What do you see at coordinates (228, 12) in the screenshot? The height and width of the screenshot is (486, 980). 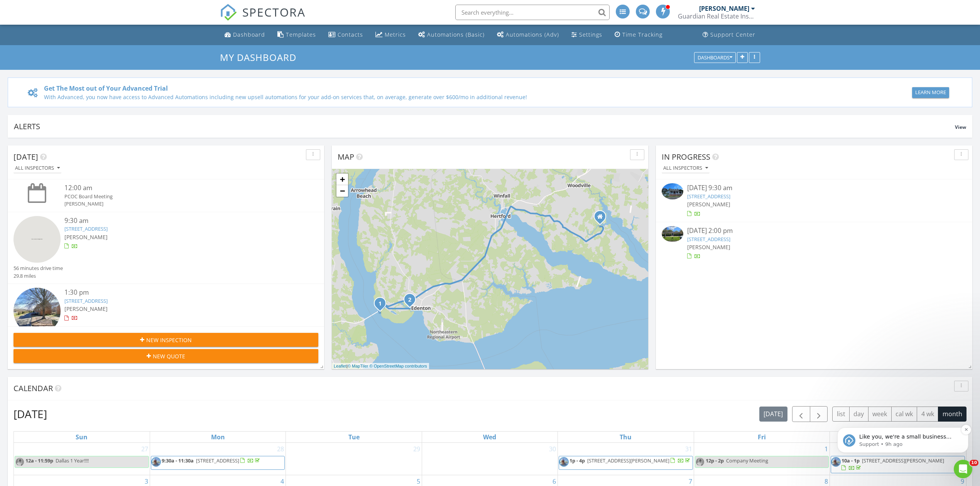 I see `img: The Best Home Inspection Software - Spectora` at bounding box center [228, 12].